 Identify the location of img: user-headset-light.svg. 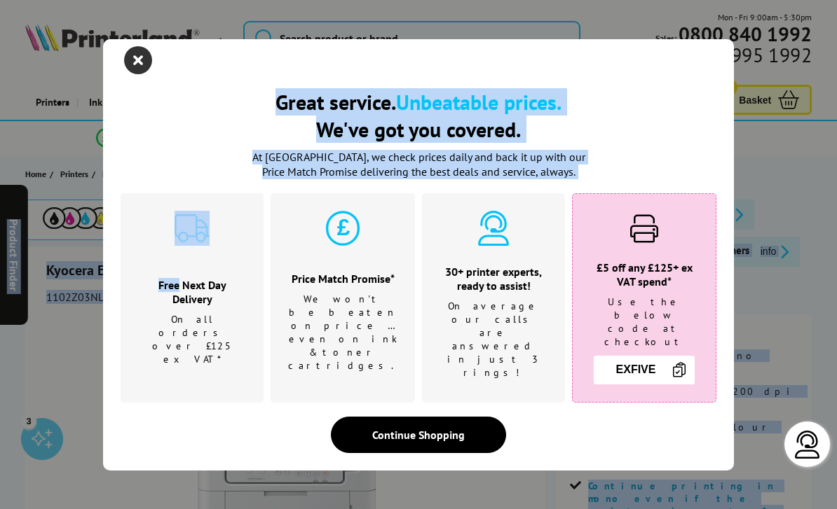
(807, 445).